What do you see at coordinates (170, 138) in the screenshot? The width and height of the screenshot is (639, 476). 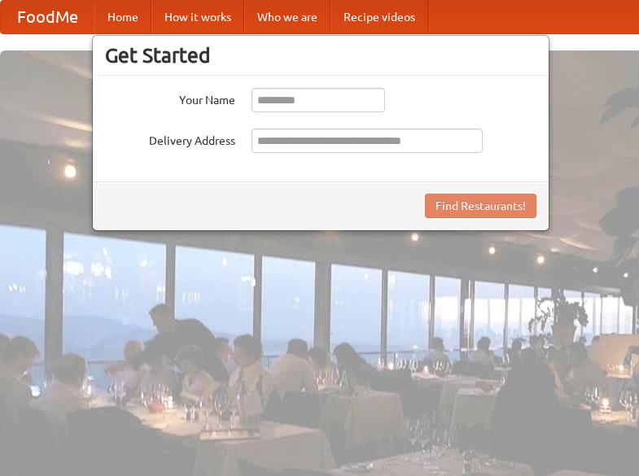 I see `label: Delivery Address` at bounding box center [170, 138].